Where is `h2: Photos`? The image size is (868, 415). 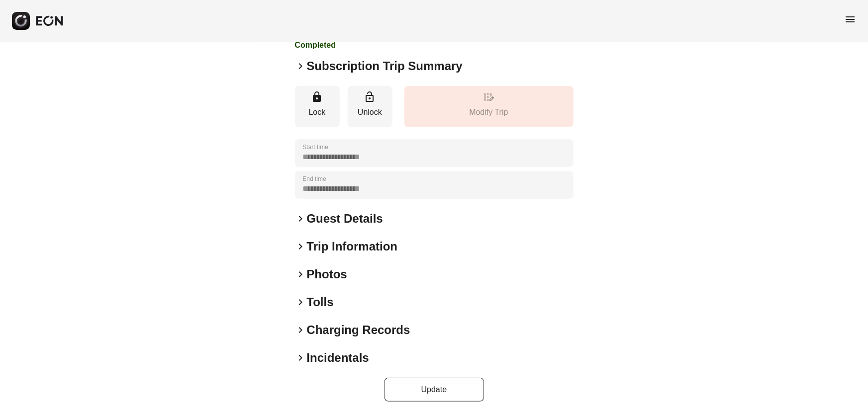 h2: Photos is located at coordinates (327, 275).